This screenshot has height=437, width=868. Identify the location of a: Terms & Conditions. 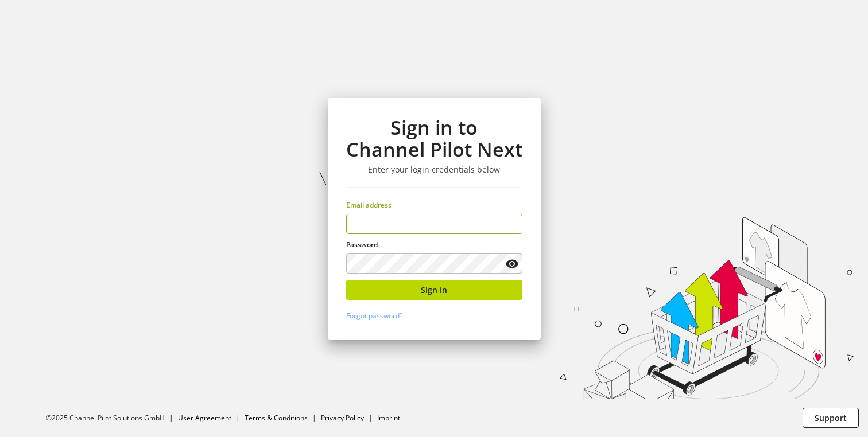
(276, 418).